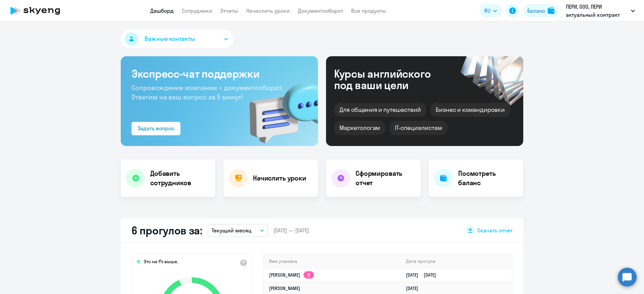  Describe the element at coordinates (320, 11) in the screenshot. I see `a: Документооборот` at that location.